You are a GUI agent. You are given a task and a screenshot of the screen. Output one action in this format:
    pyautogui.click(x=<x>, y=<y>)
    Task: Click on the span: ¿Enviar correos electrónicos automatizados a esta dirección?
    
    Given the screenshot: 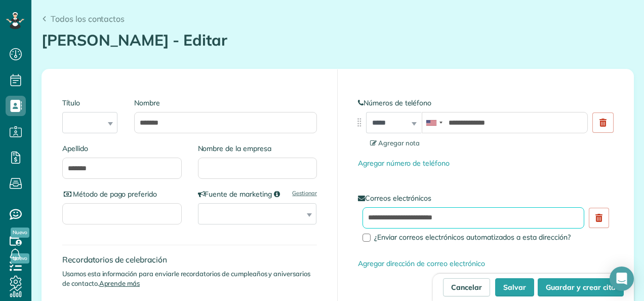 What is the action you would take?
    pyautogui.click(x=473, y=237)
    